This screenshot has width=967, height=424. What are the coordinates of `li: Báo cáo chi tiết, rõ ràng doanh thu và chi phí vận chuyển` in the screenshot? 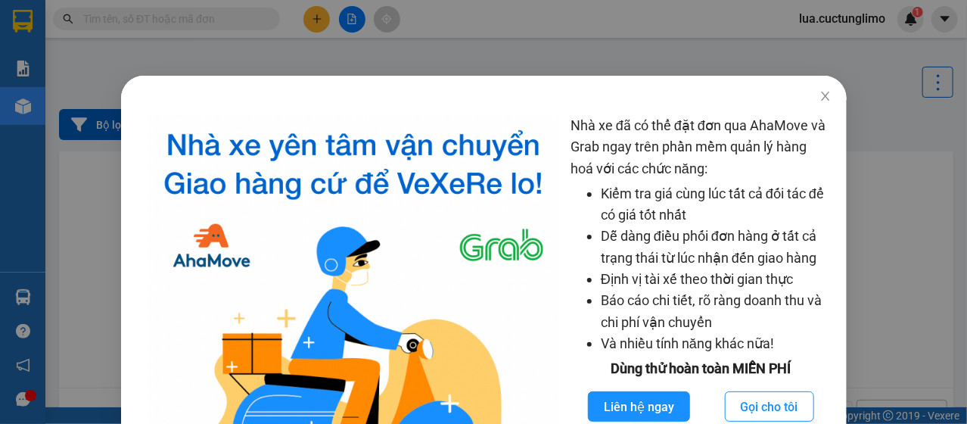 It's located at (716, 311).